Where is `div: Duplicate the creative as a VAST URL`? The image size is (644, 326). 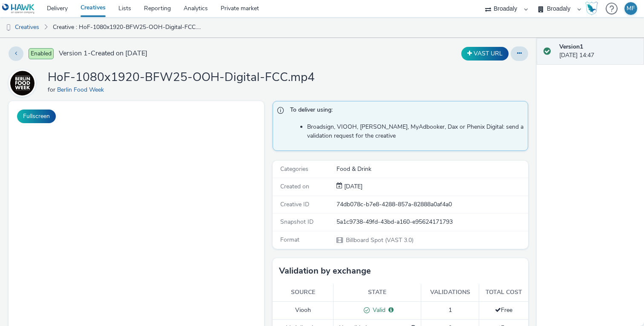
div: Duplicate the creative as a VAST URL is located at coordinates (485, 54).